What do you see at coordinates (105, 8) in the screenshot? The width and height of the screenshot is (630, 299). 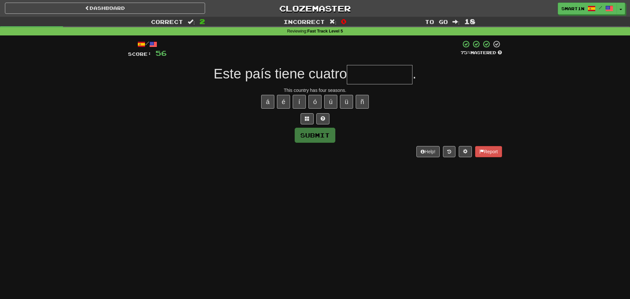 I see `a: Dashboard` at bounding box center [105, 8].